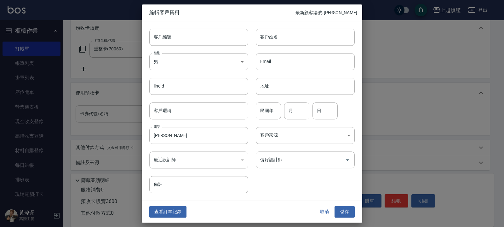 The image size is (504, 227). What do you see at coordinates (347, 160) in the screenshot?
I see `button: Open` at bounding box center [347, 160].